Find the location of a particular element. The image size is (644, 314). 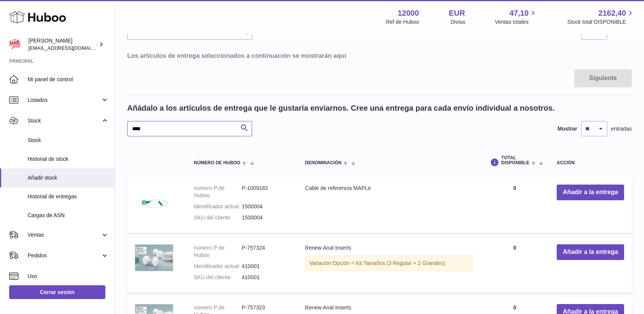

span: Cargas de ASN is located at coordinates (68, 215).